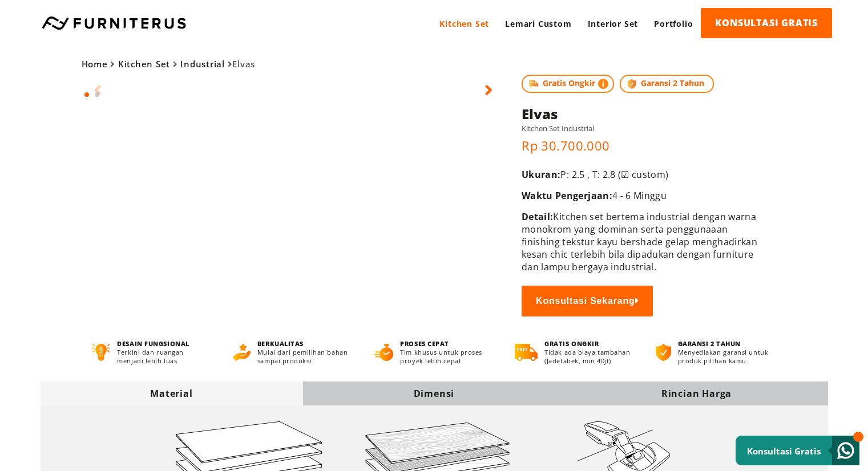 The height and width of the screenshot is (471, 868). I want to click on a: Industrial, so click(202, 64).